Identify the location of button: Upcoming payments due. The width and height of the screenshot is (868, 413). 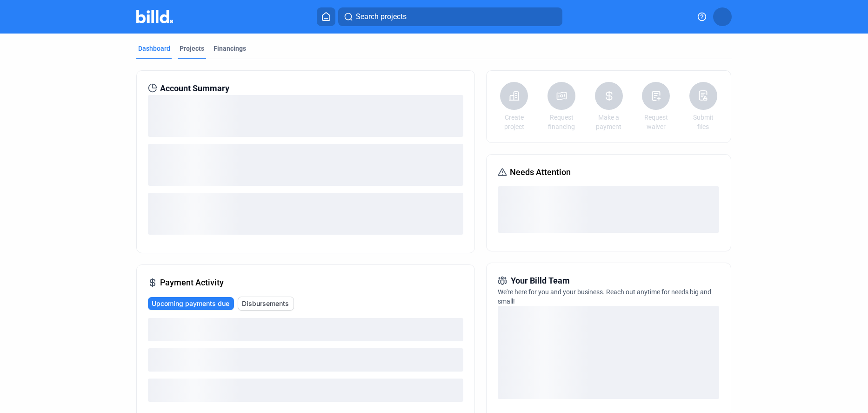
(191, 304).